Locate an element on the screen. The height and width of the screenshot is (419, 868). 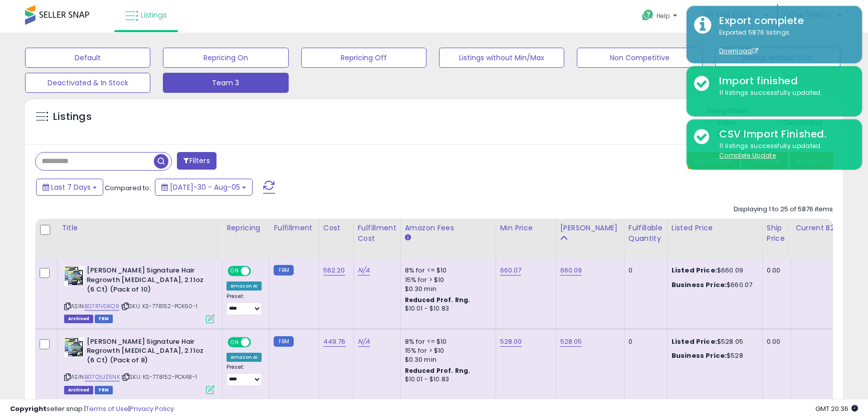
a: 528.05 is located at coordinates (571, 341).